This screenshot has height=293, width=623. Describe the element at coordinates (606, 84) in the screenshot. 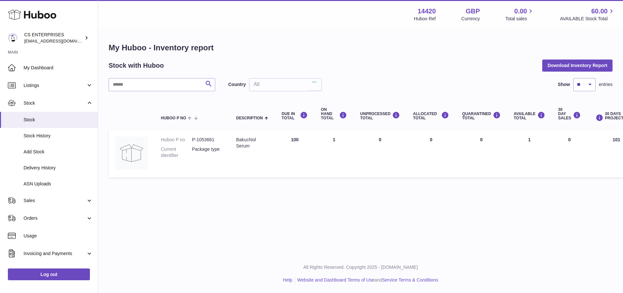

I see `span: entries` at that location.